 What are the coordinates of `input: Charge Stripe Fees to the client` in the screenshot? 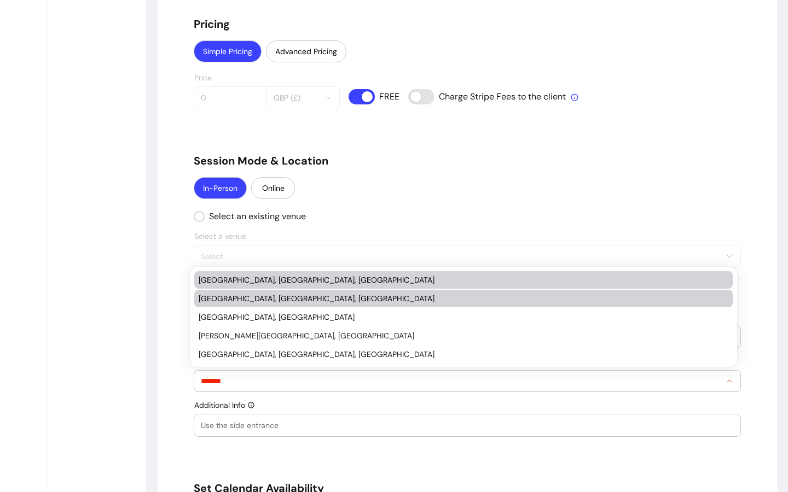 It's located at (487, 97).